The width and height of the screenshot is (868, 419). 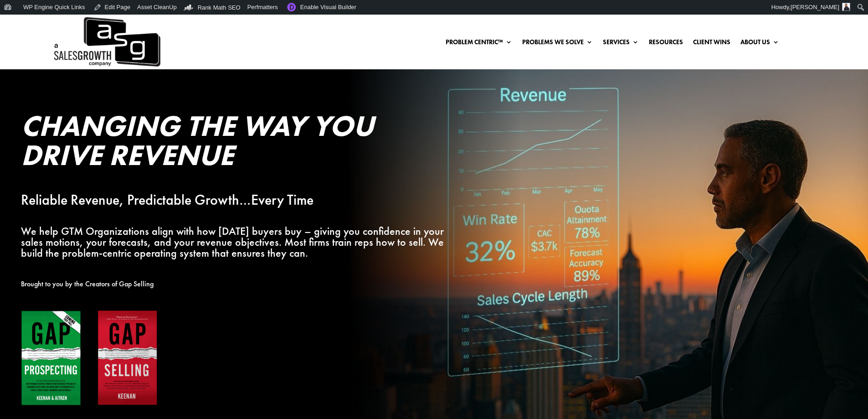 I want to click on span: Rank Math SEO, so click(x=219, y=7).